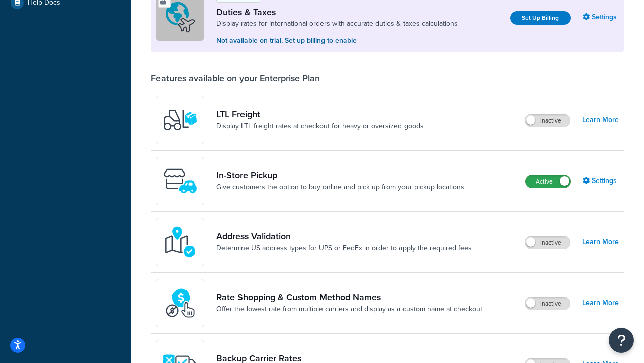 Image resolution: width=644 pixels, height=363 pixels. I want to click on a: Display LTL freight rates at checkout for heavy or oversized goods, so click(320, 126).